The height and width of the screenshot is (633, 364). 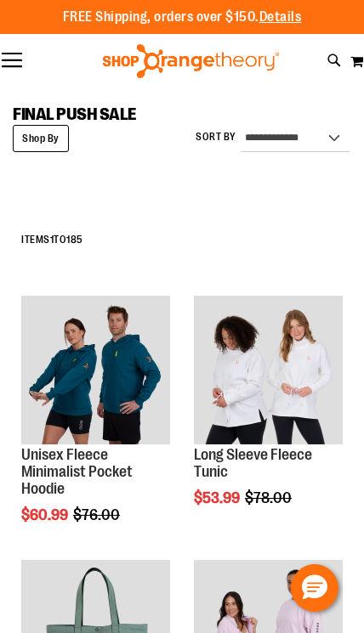 What do you see at coordinates (95, 369) in the screenshot?
I see `img: Unisex Fleece Minimalist Pocket Hoodie` at bounding box center [95, 369].